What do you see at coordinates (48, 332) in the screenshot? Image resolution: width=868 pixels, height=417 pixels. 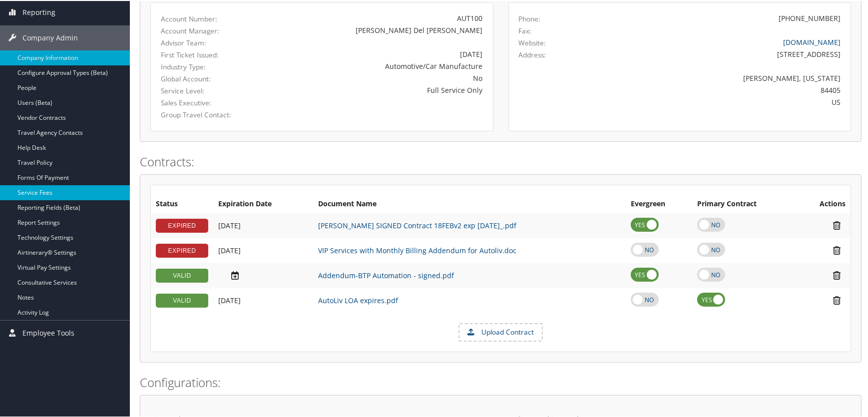 I see `span: Employee Tools` at bounding box center [48, 332].